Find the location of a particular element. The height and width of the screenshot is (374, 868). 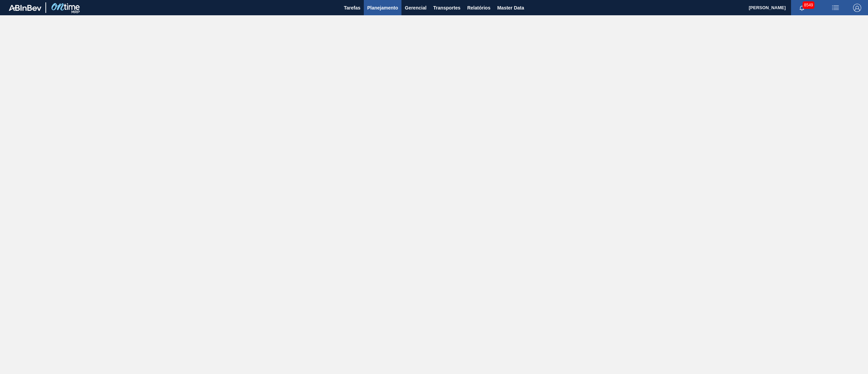

span: Planejamento is located at coordinates (383, 8).